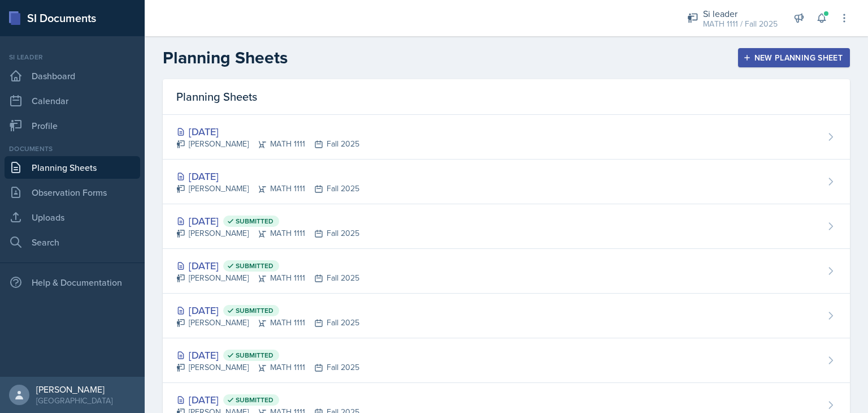 This screenshot has width=868, height=413. I want to click on div: Documents, so click(72, 149).